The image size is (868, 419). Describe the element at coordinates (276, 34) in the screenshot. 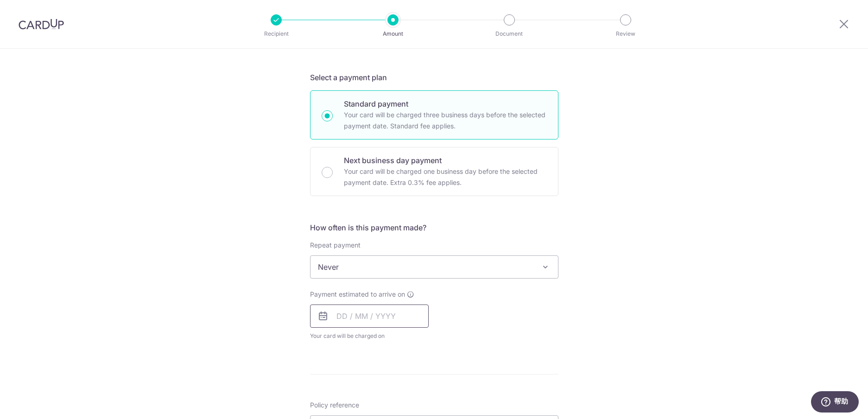

I see `p: Recipient` at that location.